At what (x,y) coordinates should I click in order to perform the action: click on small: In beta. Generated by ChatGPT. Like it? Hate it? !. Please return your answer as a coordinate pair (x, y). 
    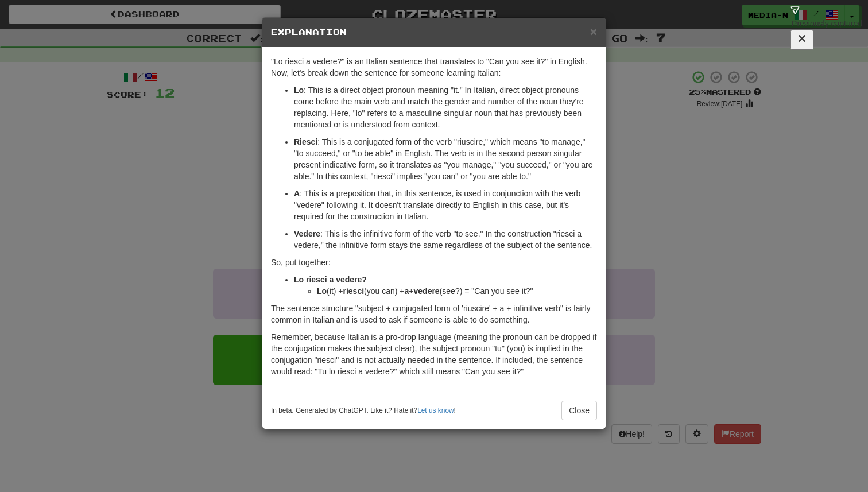
    Looking at the image, I should click on (364, 411).